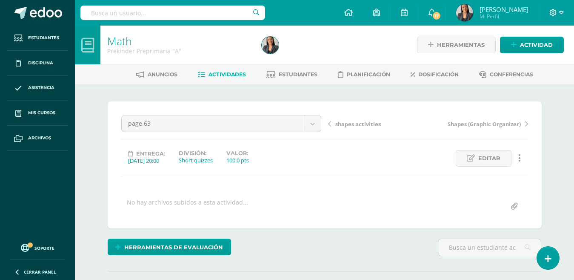 The height and width of the screenshot is (280, 574). I want to click on span: Disciplina, so click(40, 63).